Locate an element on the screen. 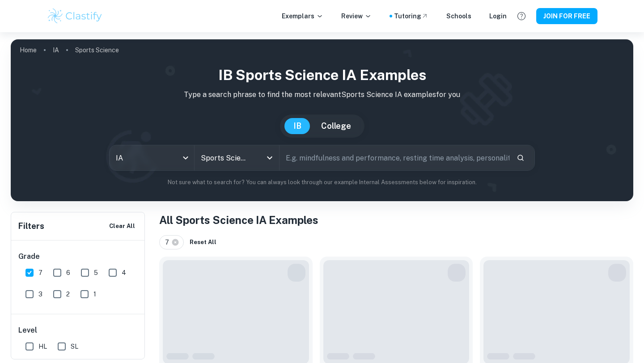 The image size is (644, 363). p: Type a search phrase to find the most relevant Sports Science IA examples for you is located at coordinates (322, 95).